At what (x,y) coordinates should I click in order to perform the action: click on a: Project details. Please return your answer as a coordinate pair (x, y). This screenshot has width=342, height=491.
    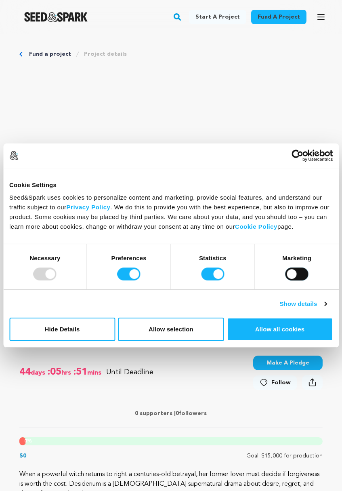
    Looking at the image, I should click on (105, 54).